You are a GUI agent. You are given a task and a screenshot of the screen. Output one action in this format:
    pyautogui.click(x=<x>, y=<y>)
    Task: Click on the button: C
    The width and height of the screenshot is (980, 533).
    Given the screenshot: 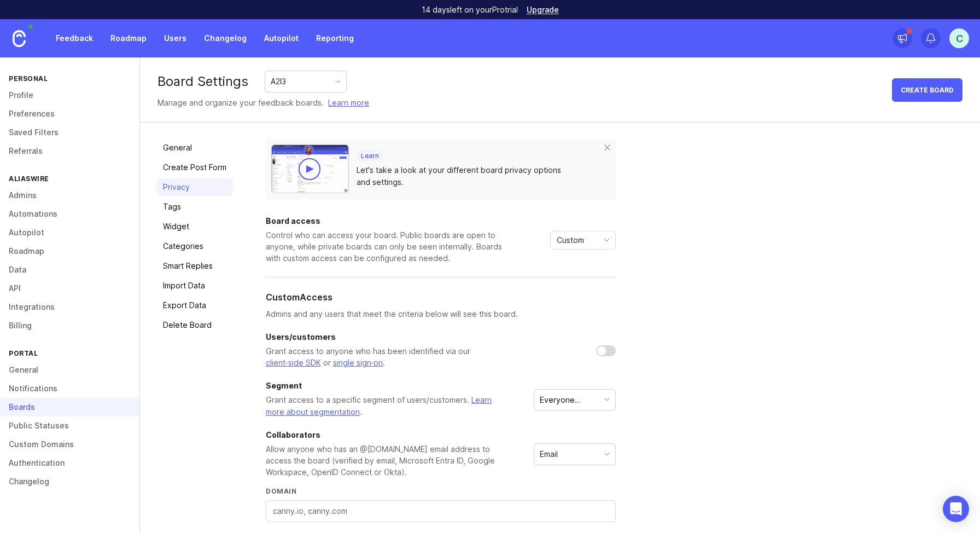 What is the action you would take?
    pyautogui.click(x=959, y=38)
    